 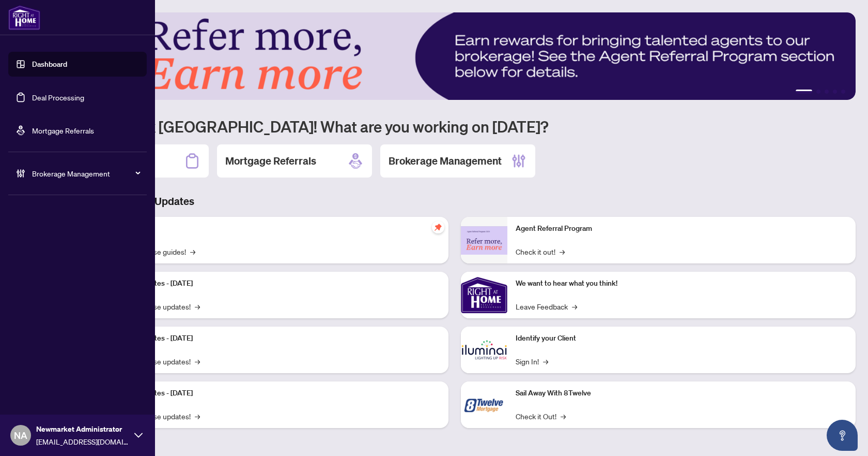 What do you see at coordinates (532, 361) in the screenshot?
I see `a: Sign In!→` at bounding box center [532, 361].